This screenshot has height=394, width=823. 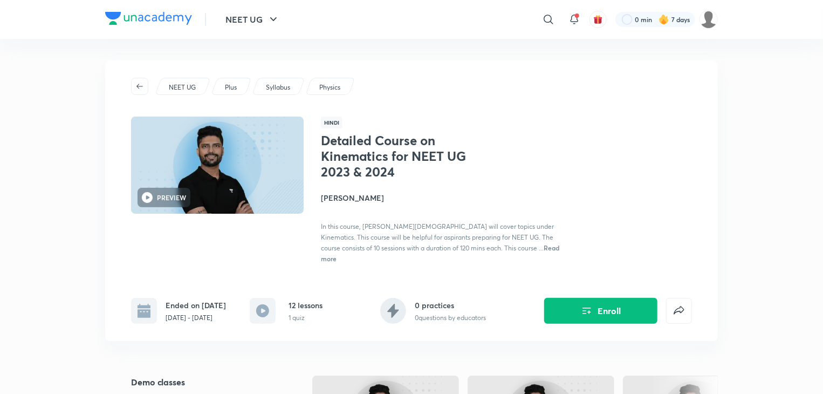 I want to click on p: 0 questions by educators, so click(x=450, y=318).